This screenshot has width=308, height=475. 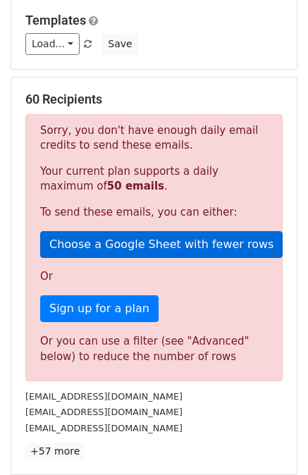 What do you see at coordinates (161, 244) in the screenshot?
I see `a: Choose a Google Sheet with fewer rows` at bounding box center [161, 244].